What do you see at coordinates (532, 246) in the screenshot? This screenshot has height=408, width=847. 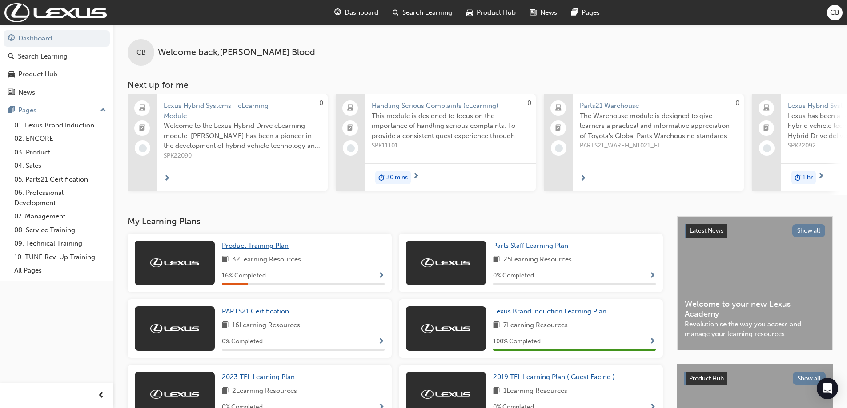 I see `a: Parts Staff Learning Plan` at bounding box center [532, 246].